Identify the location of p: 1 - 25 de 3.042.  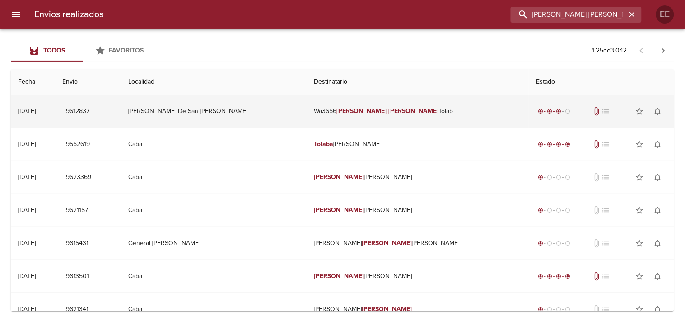
(610, 51).